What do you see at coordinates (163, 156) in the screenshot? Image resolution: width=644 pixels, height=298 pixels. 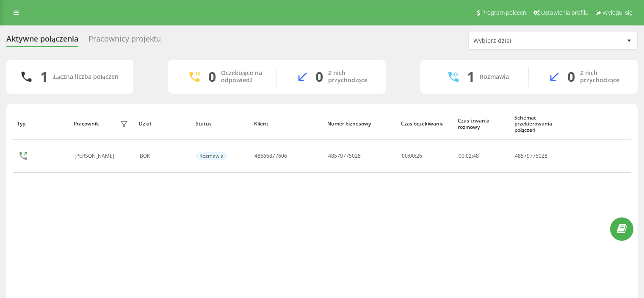 I see `div: BOK` at bounding box center [163, 156].